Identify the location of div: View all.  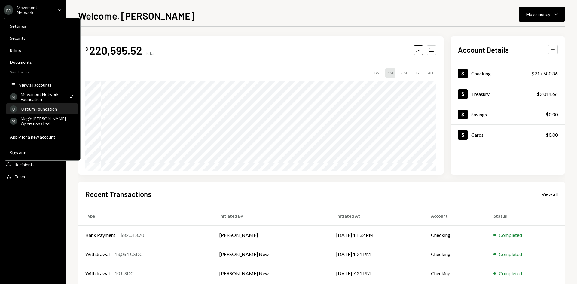
(549, 194).